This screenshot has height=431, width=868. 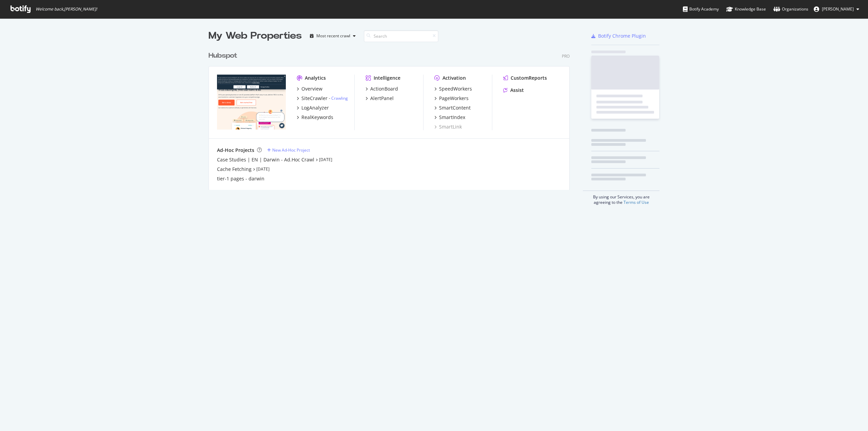 What do you see at coordinates (619, 36) in the screenshot?
I see `a: Botify Chrome Plugin` at bounding box center [619, 36].